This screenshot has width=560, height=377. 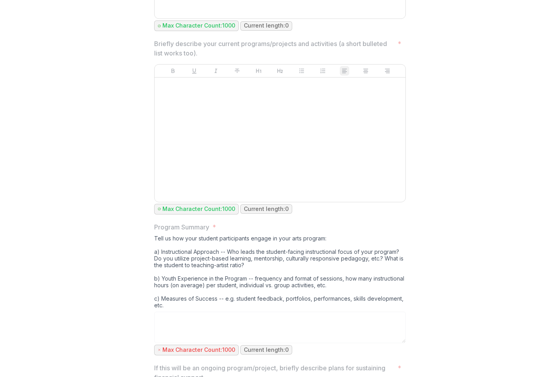 I want to click on button: Ordered List, so click(x=323, y=71).